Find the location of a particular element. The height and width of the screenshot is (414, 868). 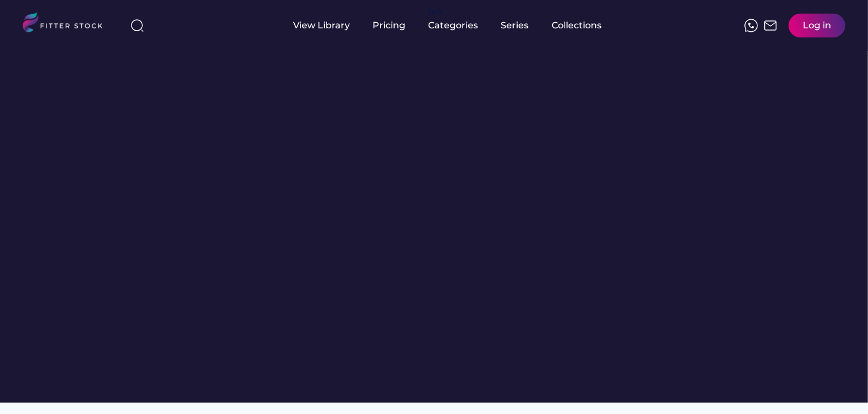

img: search-normal%203.svg is located at coordinates (137, 26).